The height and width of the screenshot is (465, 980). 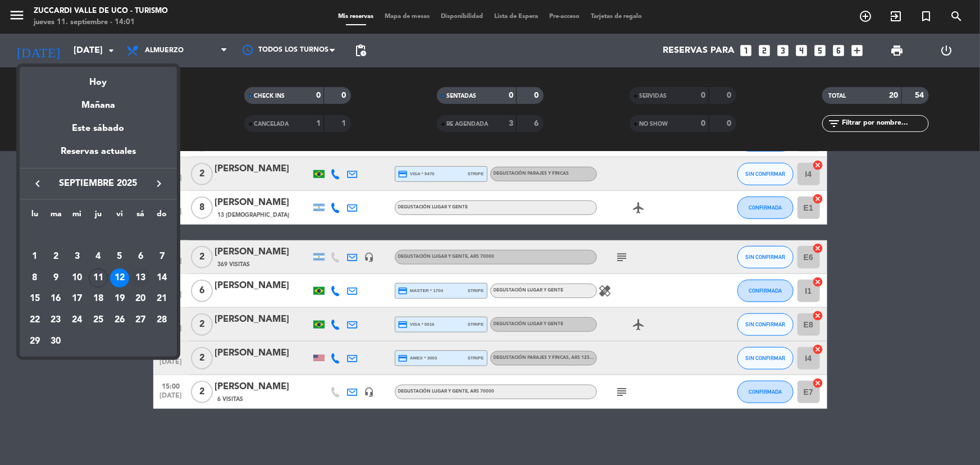 What do you see at coordinates (35, 299) in the screenshot?
I see `td: 15 de septiembre de 2025` at bounding box center [35, 299].